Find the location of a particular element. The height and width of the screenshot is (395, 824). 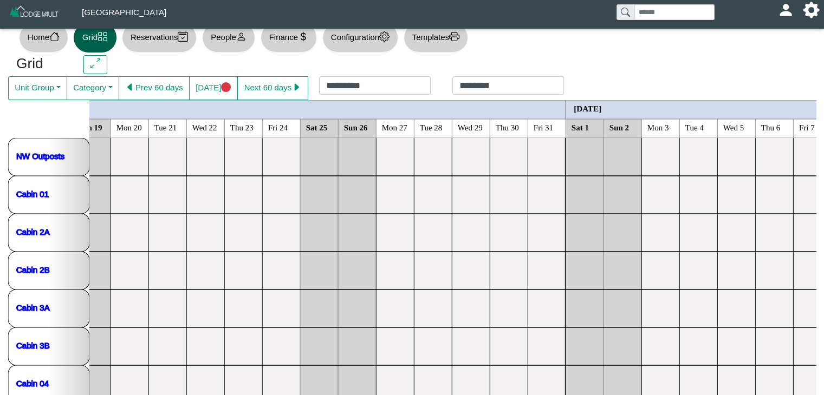

svg: gear fill is located at coordinates (811, 10).